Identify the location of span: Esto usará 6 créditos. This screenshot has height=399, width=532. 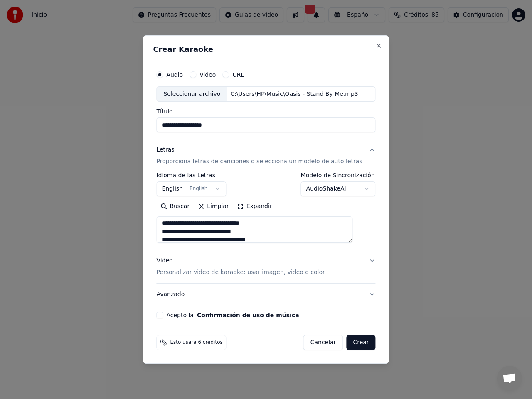
(196, 343).